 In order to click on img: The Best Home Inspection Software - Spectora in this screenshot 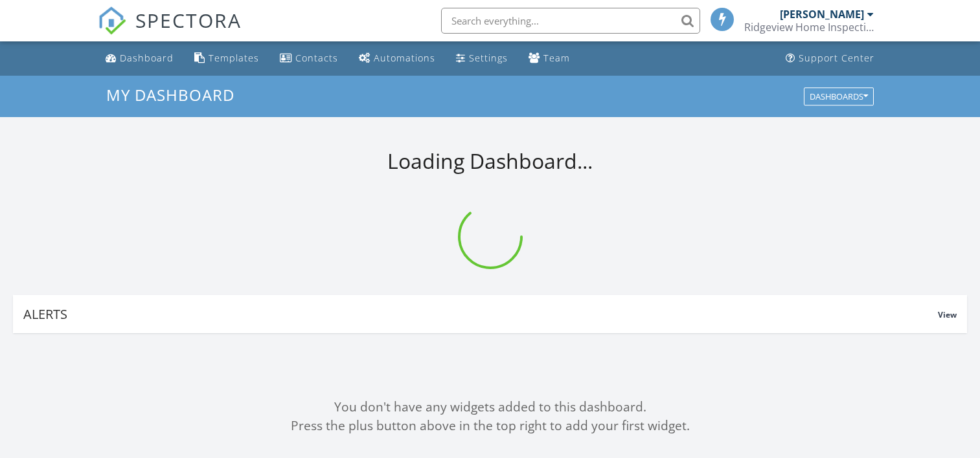, I will do `click(112, 20)`.